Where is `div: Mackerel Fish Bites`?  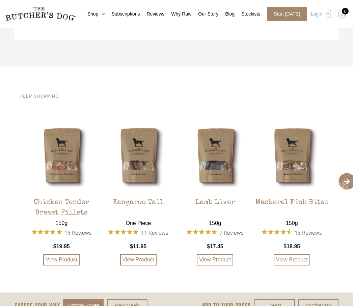 div: Mackerel Fish Bites is located at coordinates (292, 204).